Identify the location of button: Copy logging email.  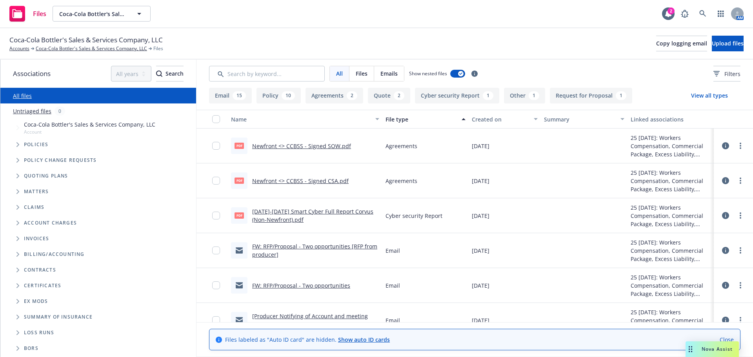
(682, 44).